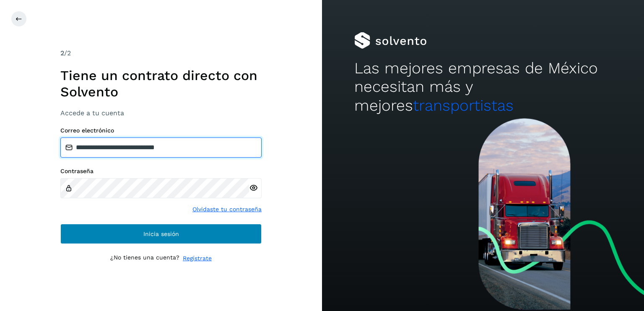 This screenshot has width=644, height=311. I want to click on button: Inicia sesión, so click(161, 234).